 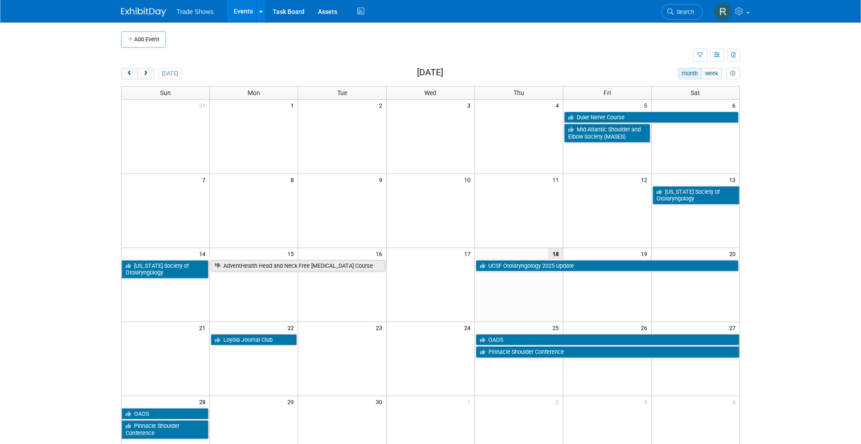 I want to click on span: 17, so click(x=469, y=253).